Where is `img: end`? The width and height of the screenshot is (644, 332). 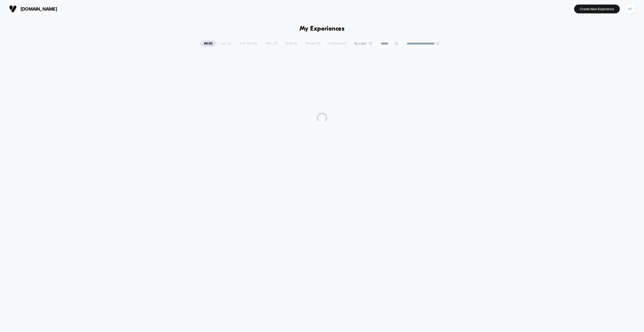 img: end is located at coordinates (438, 43).